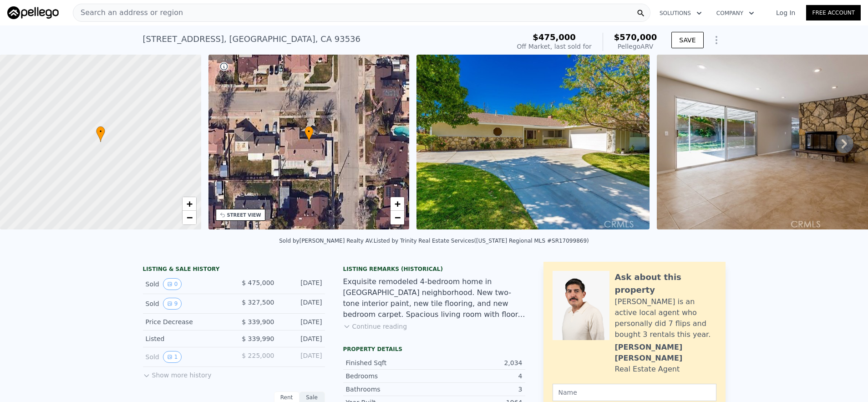 This screenshot has width=868, height=402. I want to click on span: $ 225,000, so click(258, 355).